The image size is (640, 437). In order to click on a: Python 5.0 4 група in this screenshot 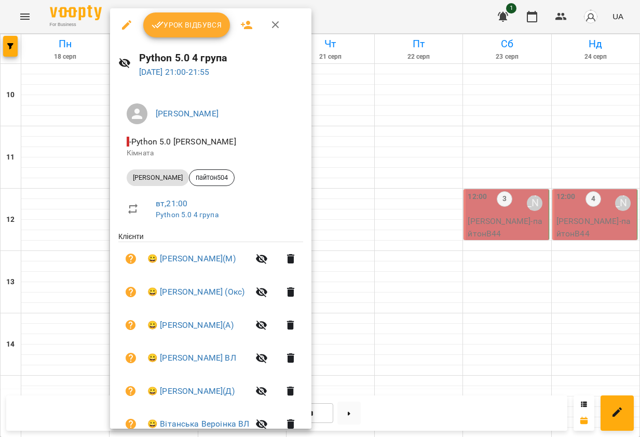, I will do `click(187, 214)`.